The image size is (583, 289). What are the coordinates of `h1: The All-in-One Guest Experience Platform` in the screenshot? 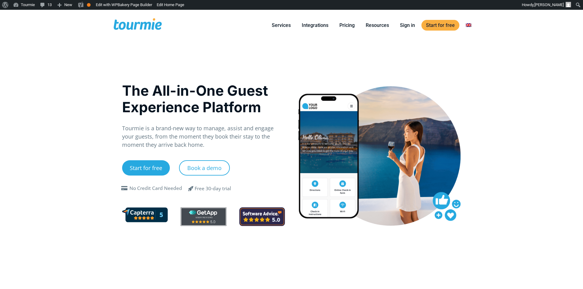 It's located at (204, 99).